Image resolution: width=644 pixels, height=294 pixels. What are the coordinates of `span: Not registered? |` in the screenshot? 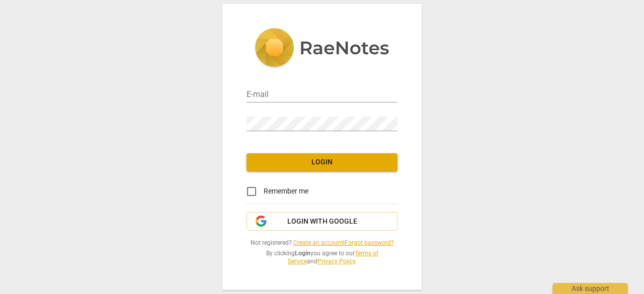 It's located at (322, 243).